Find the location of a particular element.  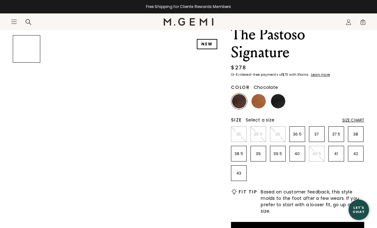

a: Learn more is located at coordinates (320, 75).